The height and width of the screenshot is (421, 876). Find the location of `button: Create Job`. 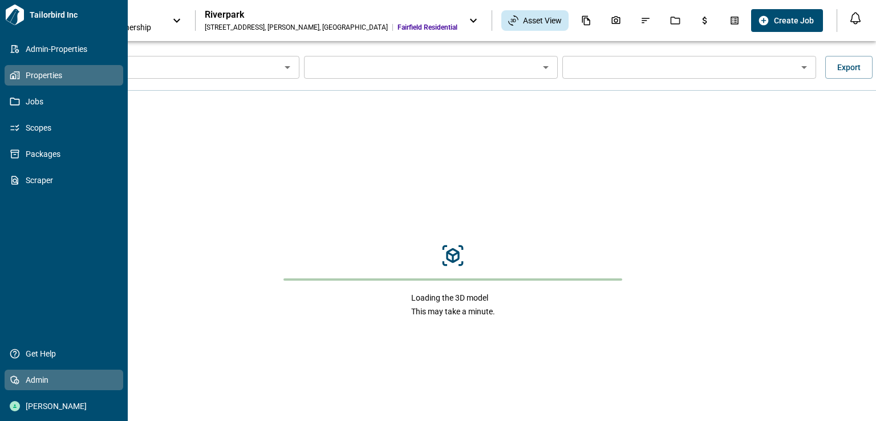

button: Create Job is located at coordinates (787, 21).